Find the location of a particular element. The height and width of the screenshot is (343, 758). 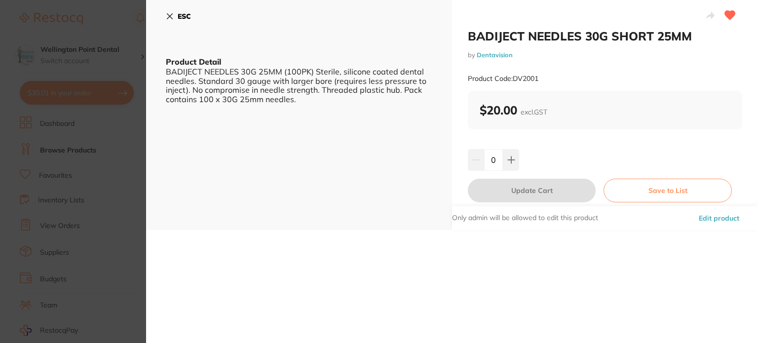

h2: BADIJECT NEEDLES 30G SHORT 25MM is located at coordinates (605, 36).